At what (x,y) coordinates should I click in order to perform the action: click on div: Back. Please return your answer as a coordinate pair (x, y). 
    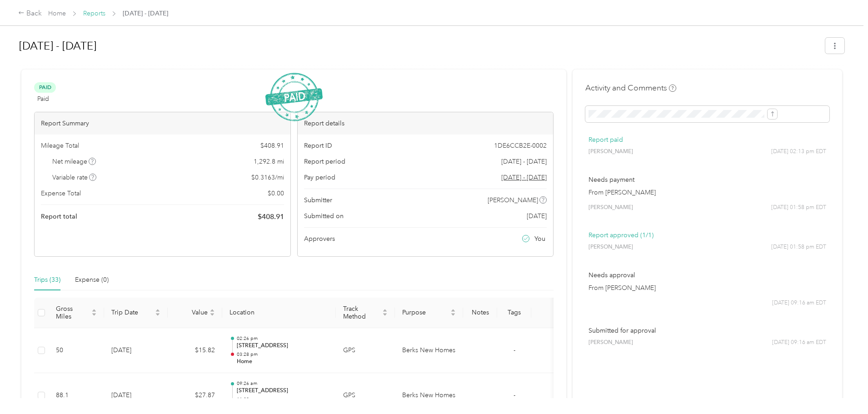
    Looking at the image, I should click on (30, 13).